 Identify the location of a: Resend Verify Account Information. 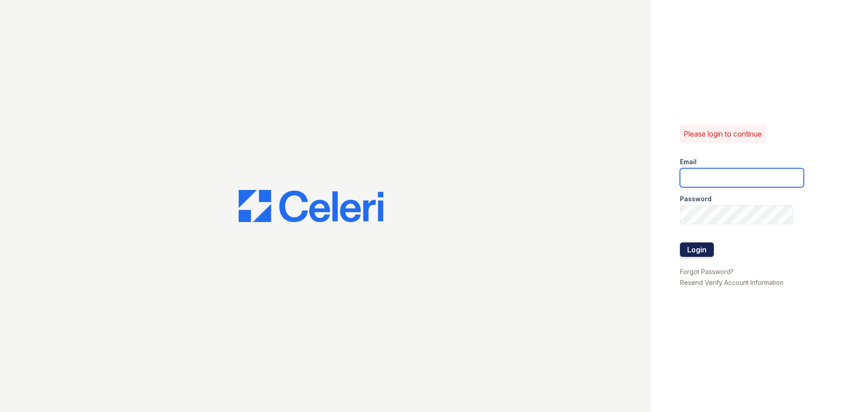
(732, 282).